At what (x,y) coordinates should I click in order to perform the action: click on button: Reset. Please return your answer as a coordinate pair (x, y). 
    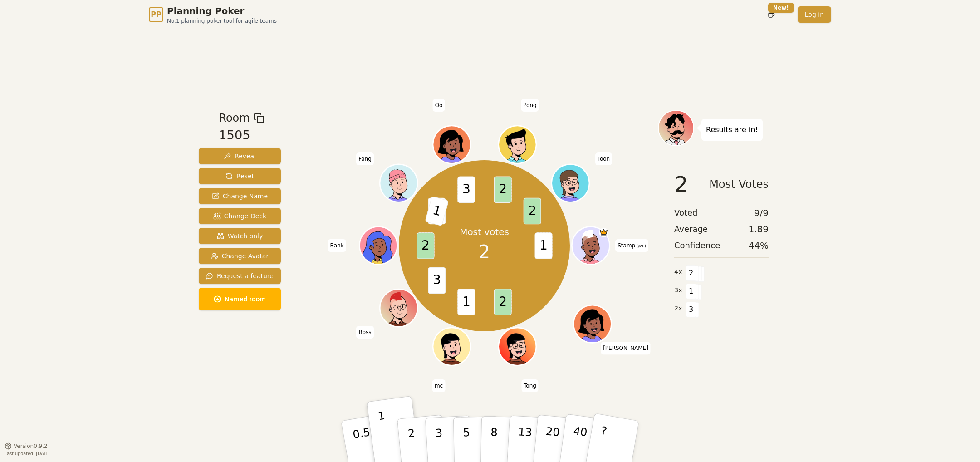
    Looking at the image, I should click on (239, 175).